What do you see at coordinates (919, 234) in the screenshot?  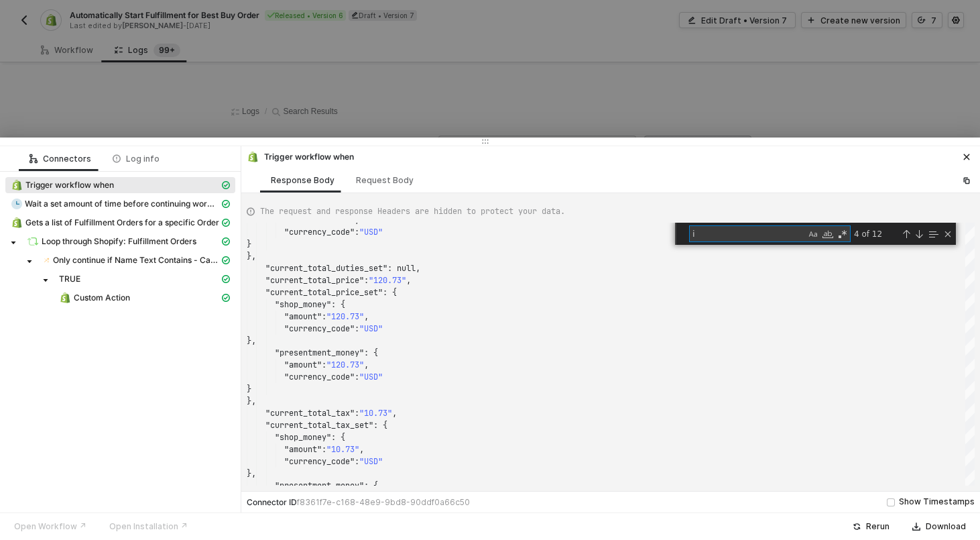 I see `div: Next Match (Enter)` at bounding box center [919, 234].